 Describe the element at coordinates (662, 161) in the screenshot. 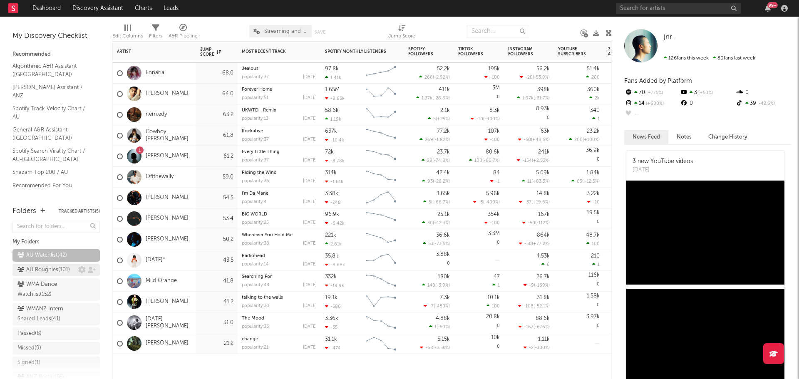

I see `div: 3 new YouTube videos` at that location.